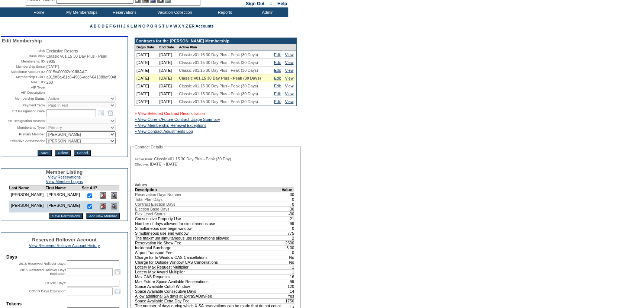 This screenshot has height=308, width=644. What do you see at coordinates (288, 223) in the screenshot?
I see `td: 99` at bounding box center [288, 223].